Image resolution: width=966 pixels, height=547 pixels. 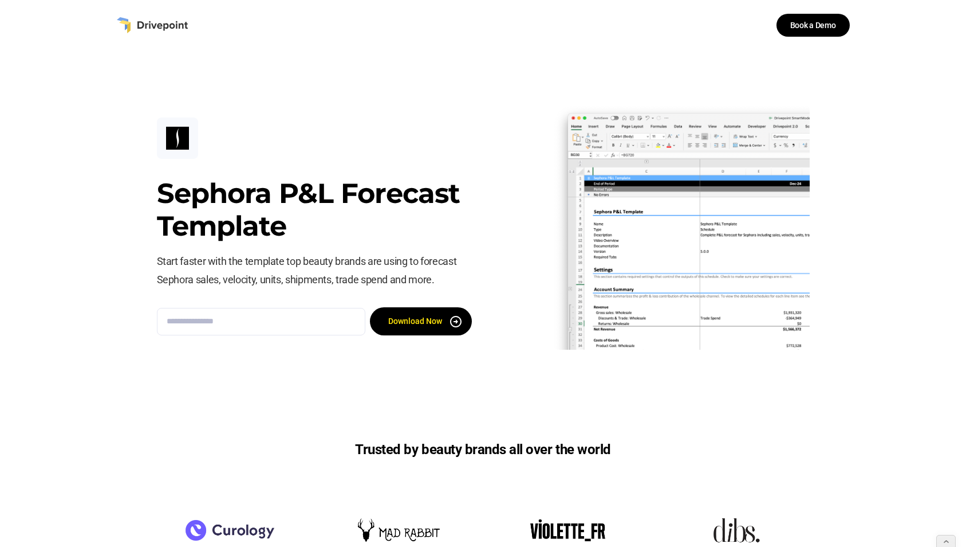 What do you see at coordinates (314, 210) in the screenshot?
I see `h3: Sephora P&L Forecast Template` at bounding box center [314, 210].